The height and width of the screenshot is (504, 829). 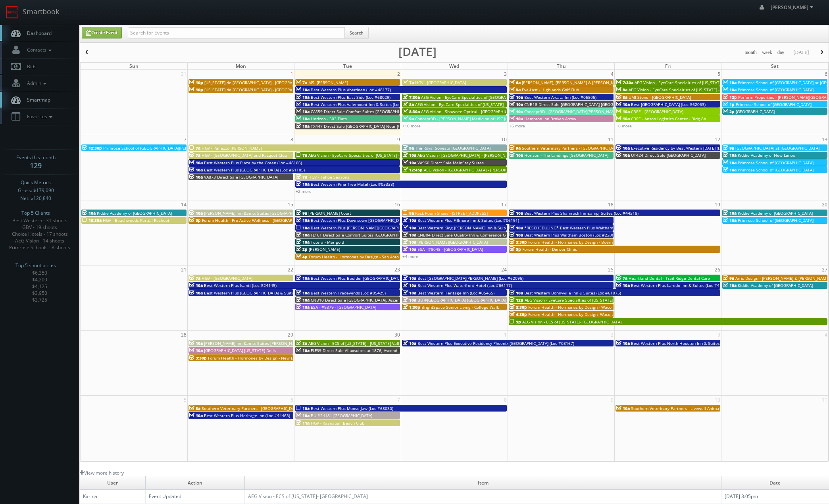 I want to click on span: CBRE - Anson Logistics Center - Bldg 8A, so click(x=668, y=118).